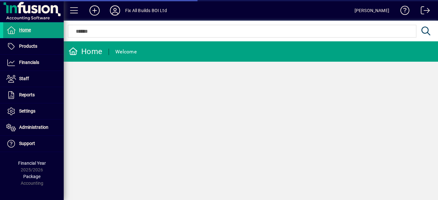 This screenshot has height=200, width=438. What do you see at coordinates (27, 144) in the screenshot?
I see `span: Support` at bounding box center [27, 144].